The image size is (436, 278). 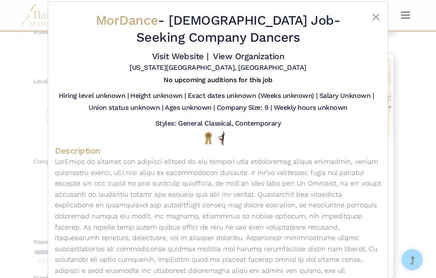 I want to click on span: MorDance, so click(x=127, y=20).